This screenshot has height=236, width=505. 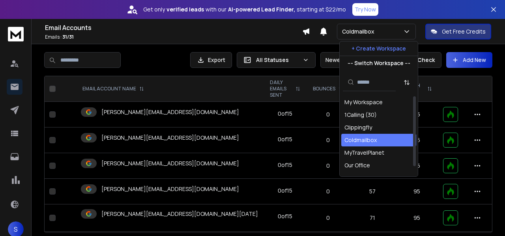 What do you see at coordinates (346, 60) in the screenshot?
I see `button: Newest` at bounding box center [346, 60].